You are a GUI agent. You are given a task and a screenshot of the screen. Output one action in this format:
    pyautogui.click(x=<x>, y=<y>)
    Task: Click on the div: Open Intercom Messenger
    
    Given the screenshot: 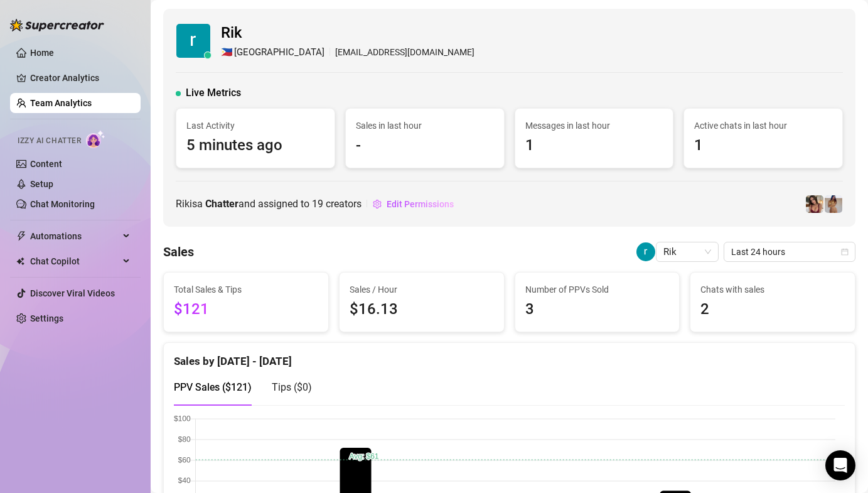 What is the action you would take?
    pyautogui.click(x=841, y=466)
    